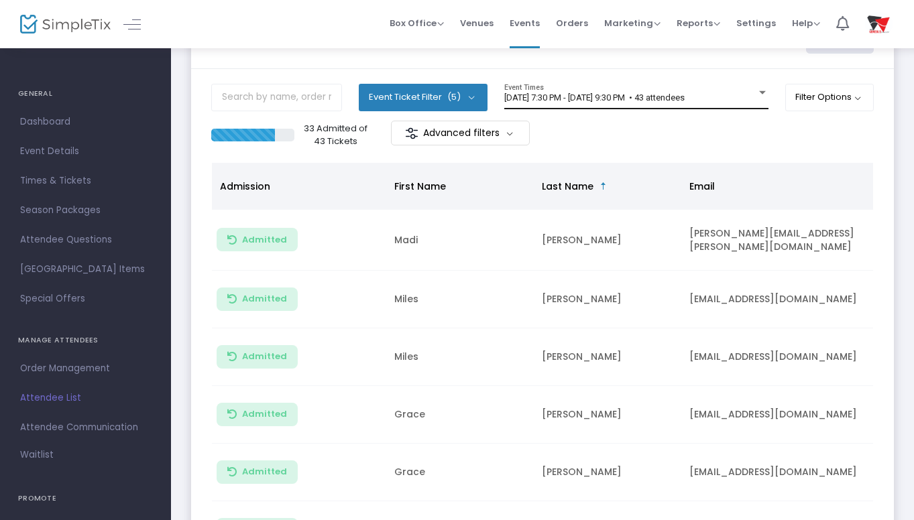 Image resolution: width=914 pixels, height=520 pixels. Describe the element at coordinates (460, 240) in the screenshot. I see `td: Madi` at that location.